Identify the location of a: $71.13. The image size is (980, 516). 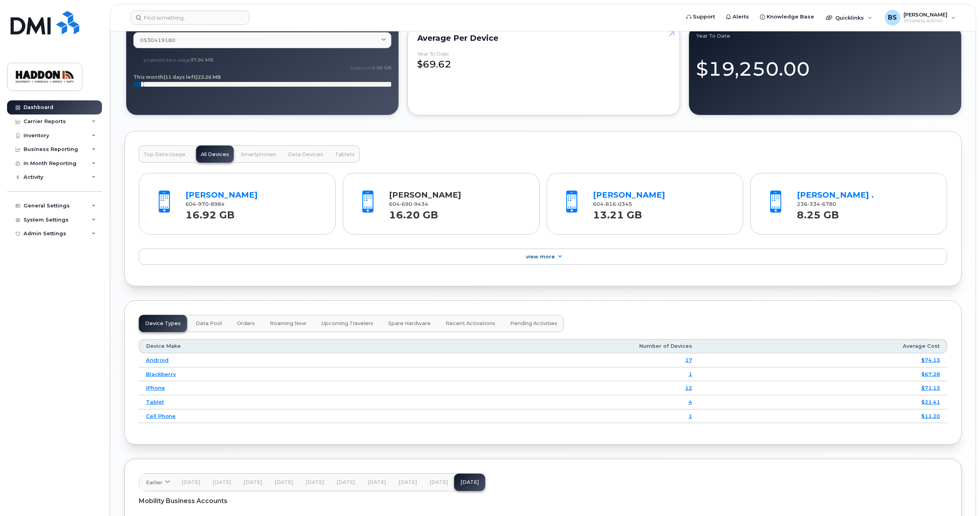
(931, 388).